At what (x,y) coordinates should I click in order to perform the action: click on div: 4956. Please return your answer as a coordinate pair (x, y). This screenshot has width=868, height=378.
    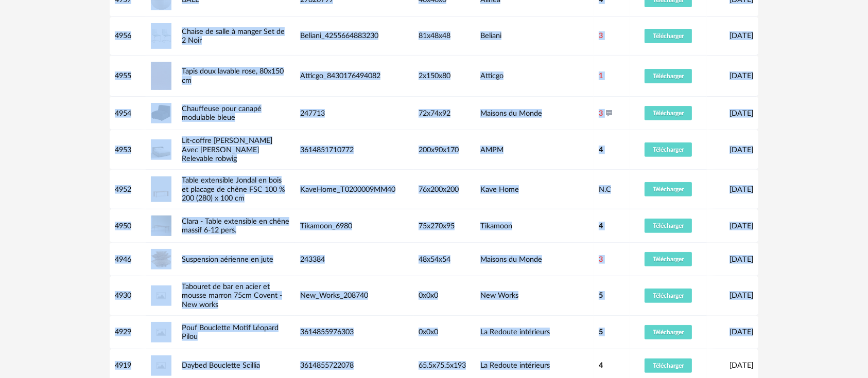
    Looking at the image, I should click on (127, 36).